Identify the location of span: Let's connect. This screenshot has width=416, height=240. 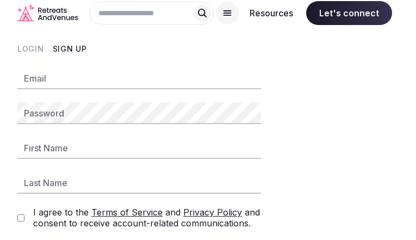
(349, 13).